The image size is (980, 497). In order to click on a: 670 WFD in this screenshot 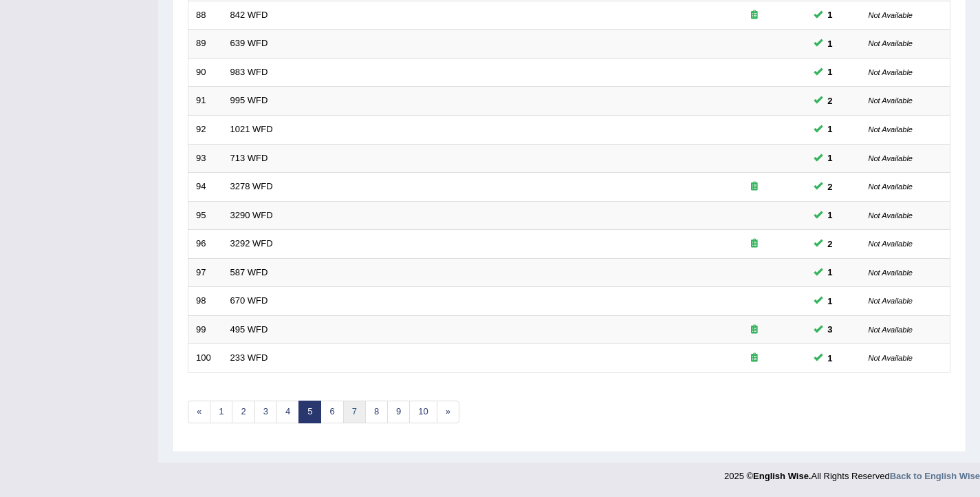, I will do `click(249, 300)`.